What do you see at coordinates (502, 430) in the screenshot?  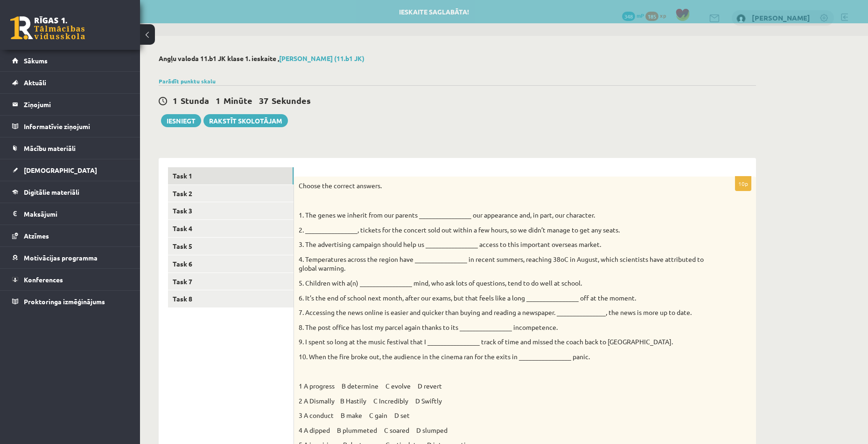 I see `p: 4 A dipped B plummeted C soared D slumped` at bounding box center [502, 430].